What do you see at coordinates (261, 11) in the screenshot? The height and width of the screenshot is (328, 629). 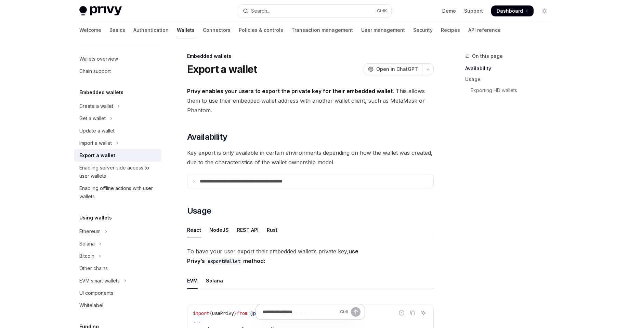 I see `div: Search...` at bounding box center [261, 11].